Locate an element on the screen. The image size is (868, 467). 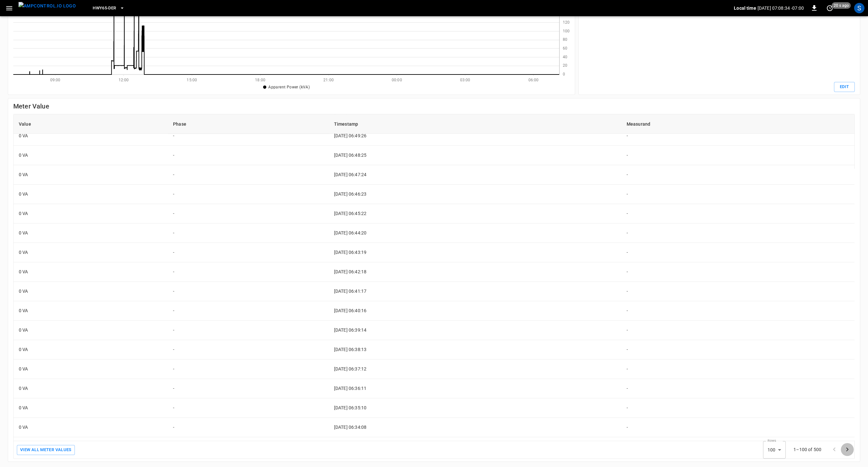
span: HWY65-DER is located at coordinates (104, 8).